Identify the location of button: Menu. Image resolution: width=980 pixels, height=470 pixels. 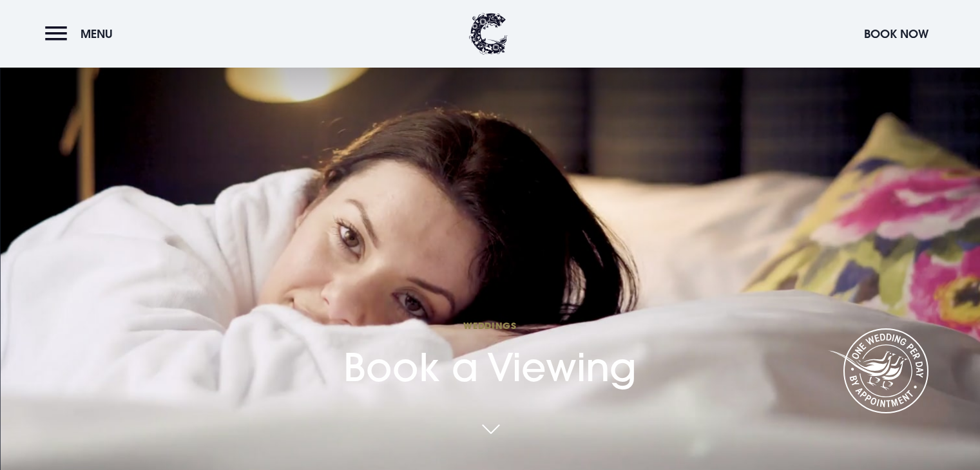
(82, 34).